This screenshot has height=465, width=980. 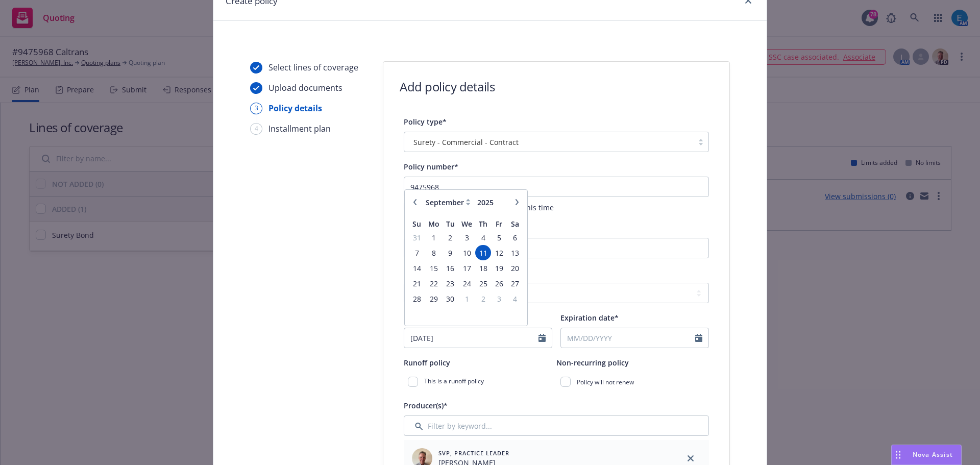 What do you see at coordinates (434, 253) in the screenshot?
I see `span: 8` at bounding box center [434, 253].